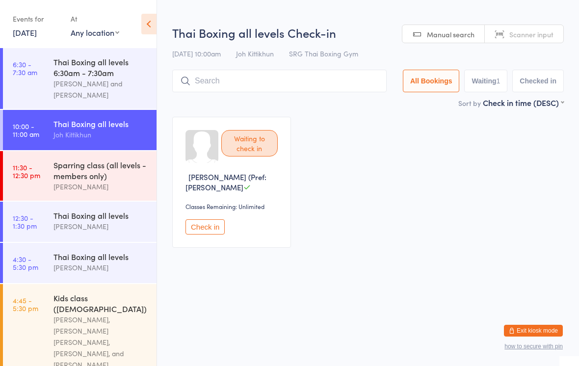  I want to click on time: 11:30 - 12:30 pm, so click(27, 171).